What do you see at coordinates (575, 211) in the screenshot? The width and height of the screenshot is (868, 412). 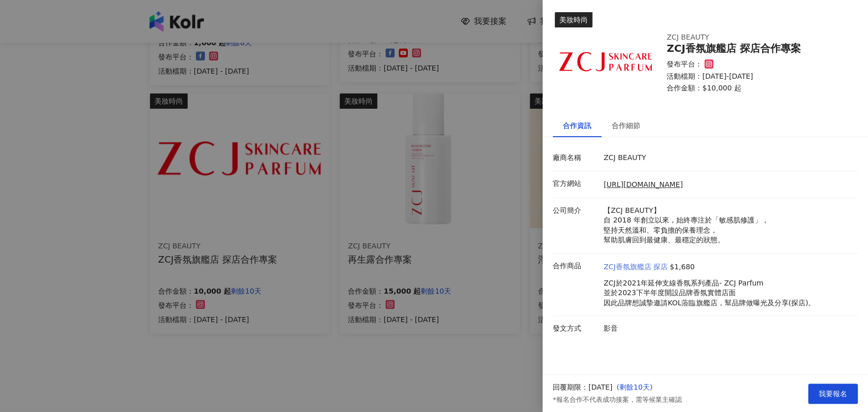 I see `p: 公司簡介` at bounding box center [575, 211].